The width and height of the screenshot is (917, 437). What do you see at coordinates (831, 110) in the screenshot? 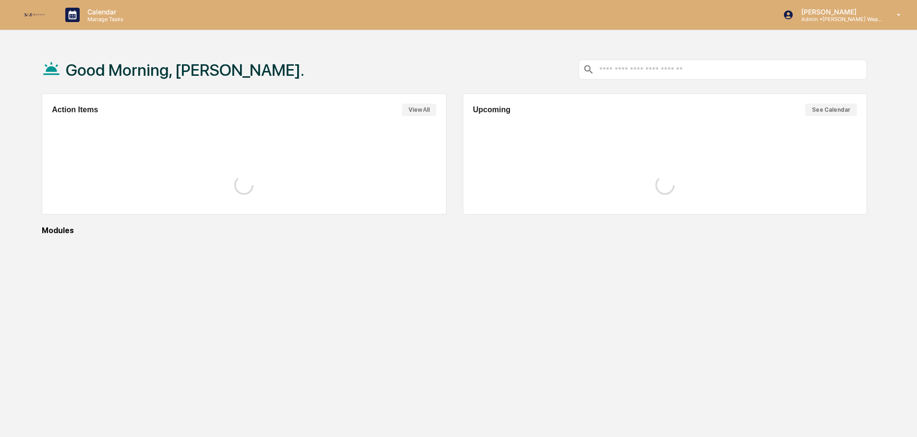
I see `a: See Calendar` at bounding box center [831, 110].